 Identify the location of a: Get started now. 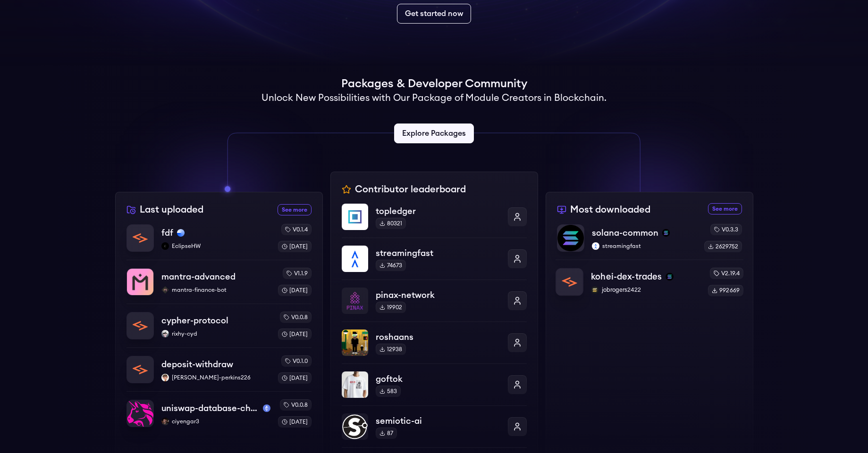
(434, 14).